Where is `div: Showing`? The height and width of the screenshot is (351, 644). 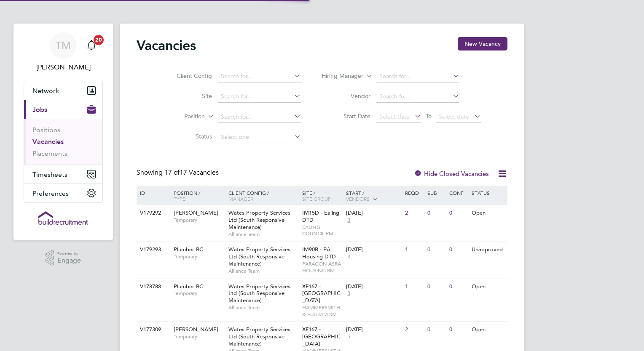 div: Showing is located at coordinates (178, 173).